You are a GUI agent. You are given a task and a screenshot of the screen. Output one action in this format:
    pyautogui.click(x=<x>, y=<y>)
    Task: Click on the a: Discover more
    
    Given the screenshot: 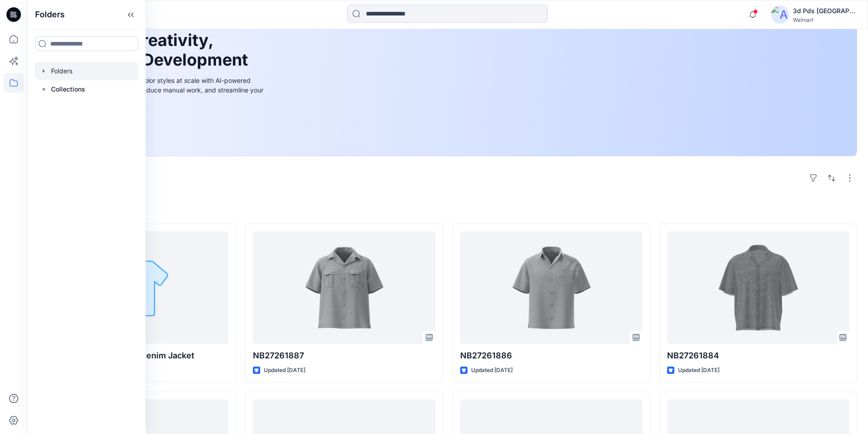 What is the action you would take?
    pyautogui.click(x=163, y=125)
    